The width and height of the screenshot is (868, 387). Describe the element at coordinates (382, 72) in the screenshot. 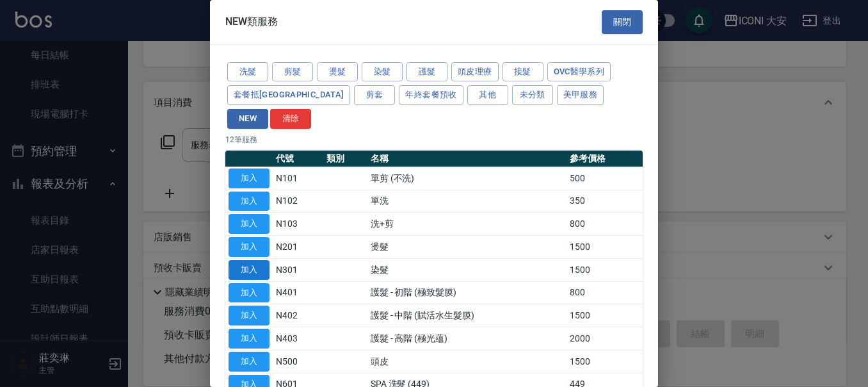

I see `button: 染髮` at that location.